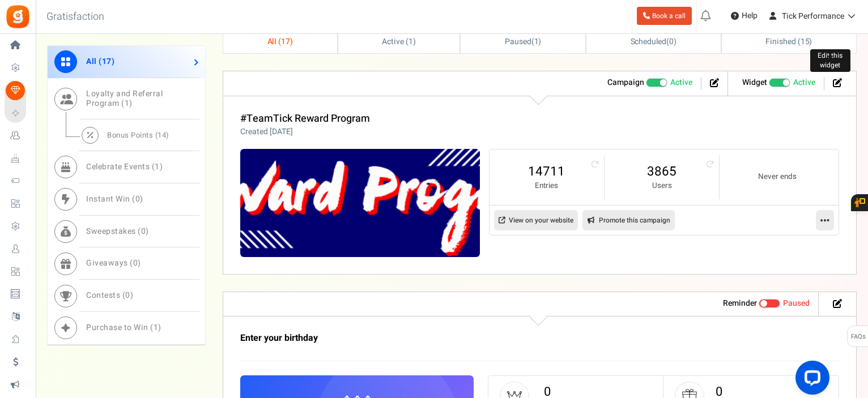 The image size is (868, 398). I want to click on a: Promote this campaign, so click(628, 220).